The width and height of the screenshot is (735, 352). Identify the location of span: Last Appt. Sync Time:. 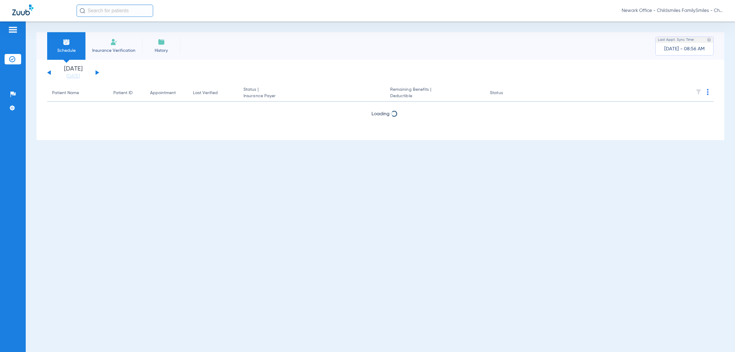
(677, 40).